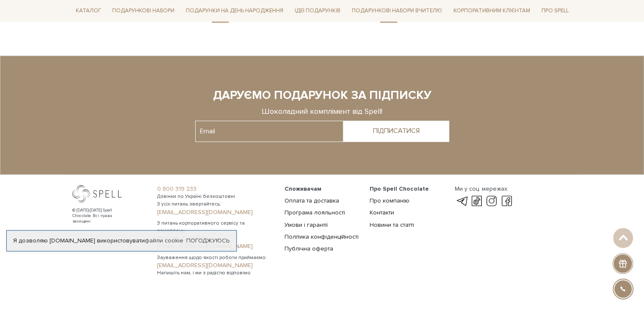  I want to click on a: Оплата та доставка, so click(312, 201).